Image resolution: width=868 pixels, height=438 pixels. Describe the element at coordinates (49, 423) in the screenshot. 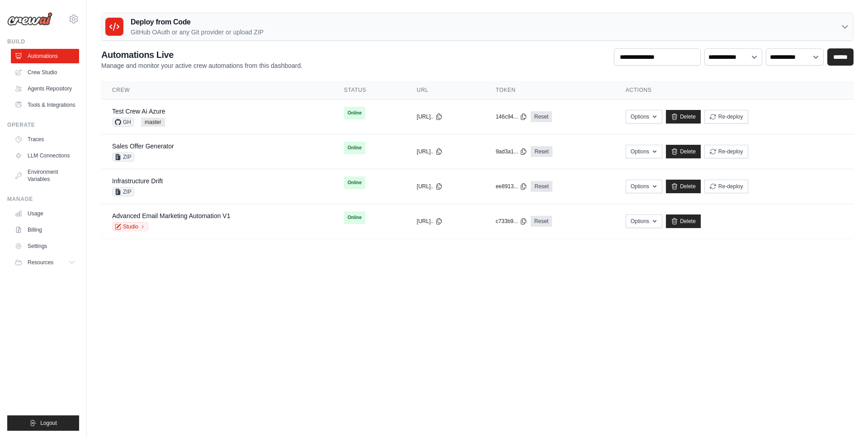

I see `span: Logout` at that location.